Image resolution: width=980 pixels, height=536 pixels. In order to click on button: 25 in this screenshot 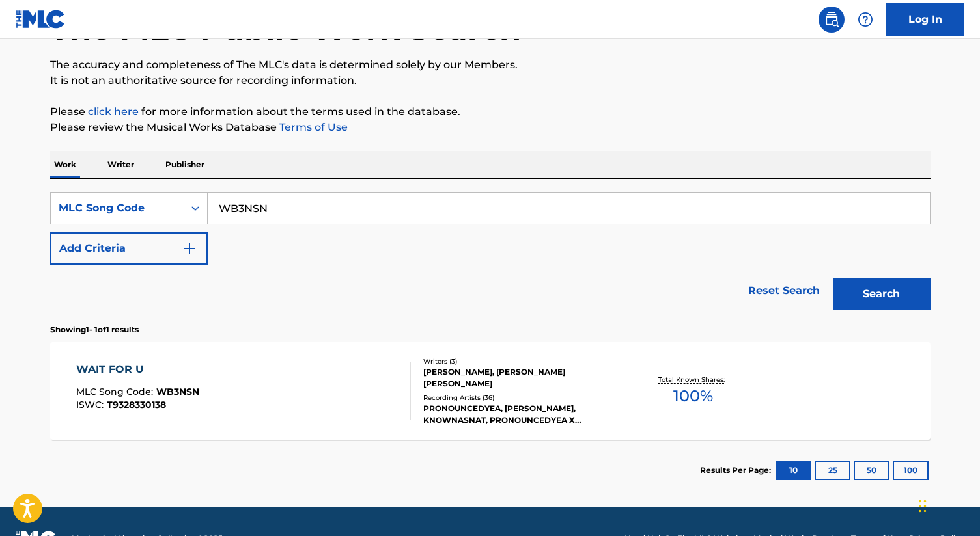, I will do `click(832, 470)`.